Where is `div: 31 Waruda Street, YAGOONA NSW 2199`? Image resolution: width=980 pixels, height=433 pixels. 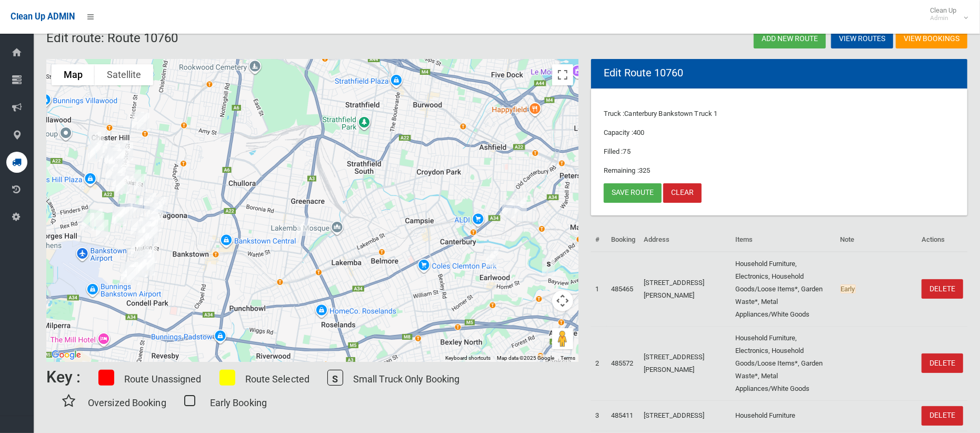
div: 31 Waruda Street, YAGOONA NSW 2199 is located at coordinates (148, 225).